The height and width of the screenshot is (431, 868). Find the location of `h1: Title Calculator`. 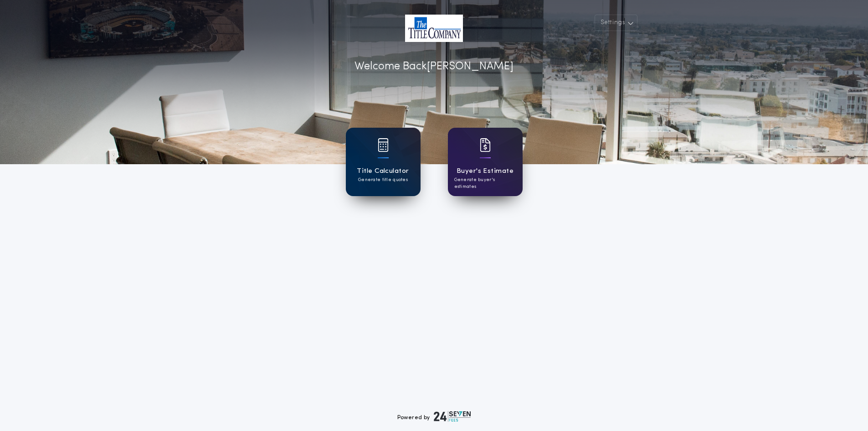

h1: Title Calculator is located at coordinates (383, 171).